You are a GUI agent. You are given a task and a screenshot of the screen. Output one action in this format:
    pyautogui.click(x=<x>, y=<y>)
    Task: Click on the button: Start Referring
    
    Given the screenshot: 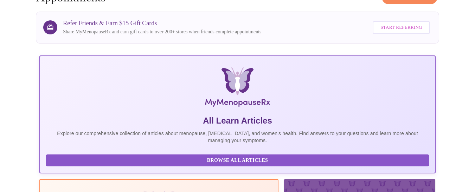 What is the action you would take?
    pyautogui.click(x=401, y=27)
    